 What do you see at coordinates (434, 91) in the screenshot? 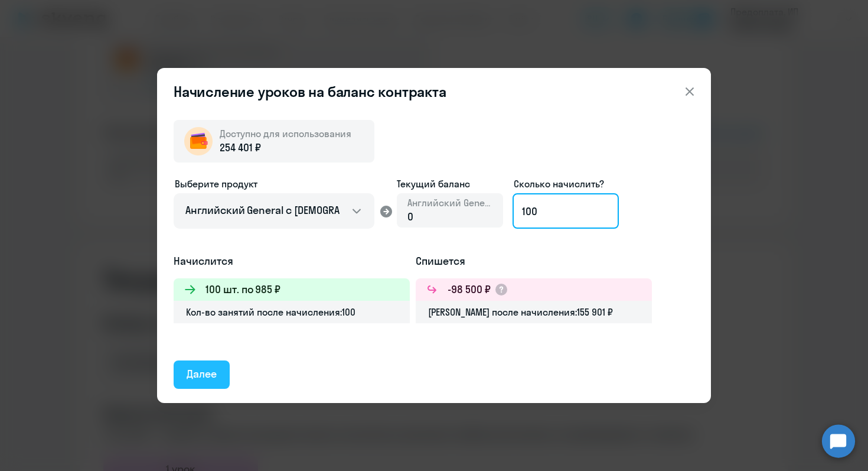
I see `header: Начисление уроков на баланс контракта` at bounding box center [434, 91].